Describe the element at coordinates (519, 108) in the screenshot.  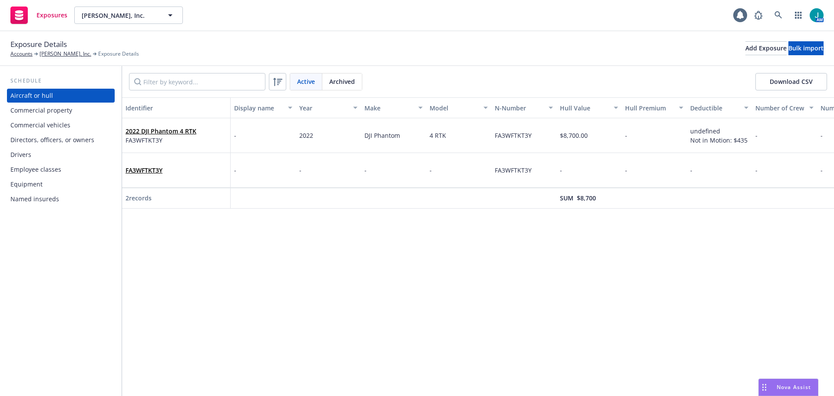
I see `div: N-Number` at that location.